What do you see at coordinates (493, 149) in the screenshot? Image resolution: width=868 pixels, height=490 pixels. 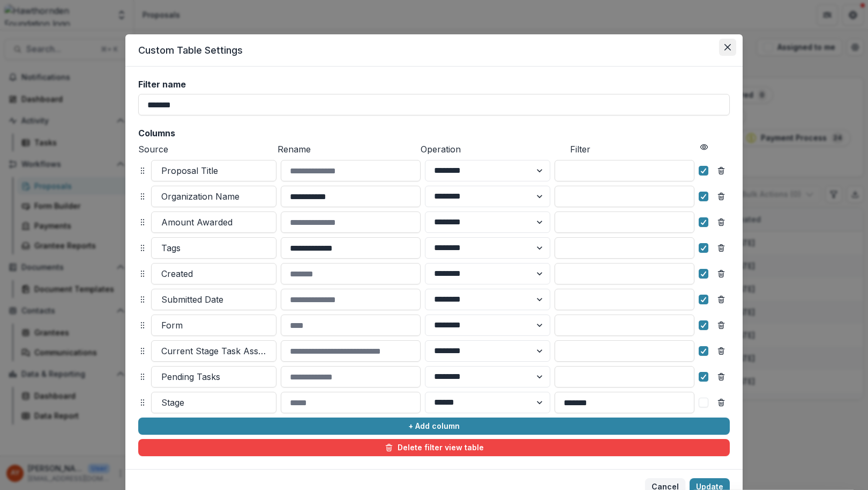 I see `p: Operation` at bounding box center [493, 149].